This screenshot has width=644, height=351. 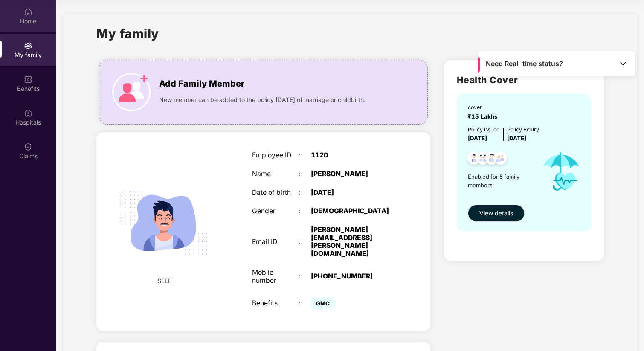 What do you see at coordinates (275, 155) in the screenshot?
I see `div: Employee ID` at bounding box center [275, 155].